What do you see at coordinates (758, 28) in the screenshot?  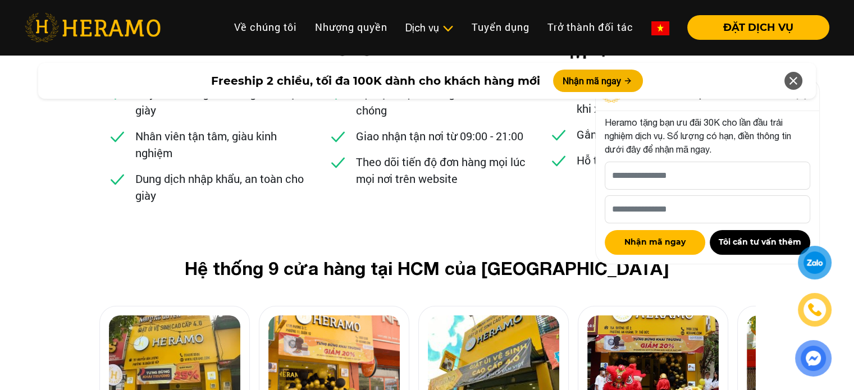 I see `button: ĐẶT DỊCH VỤ` at bounding box center [758, 28].